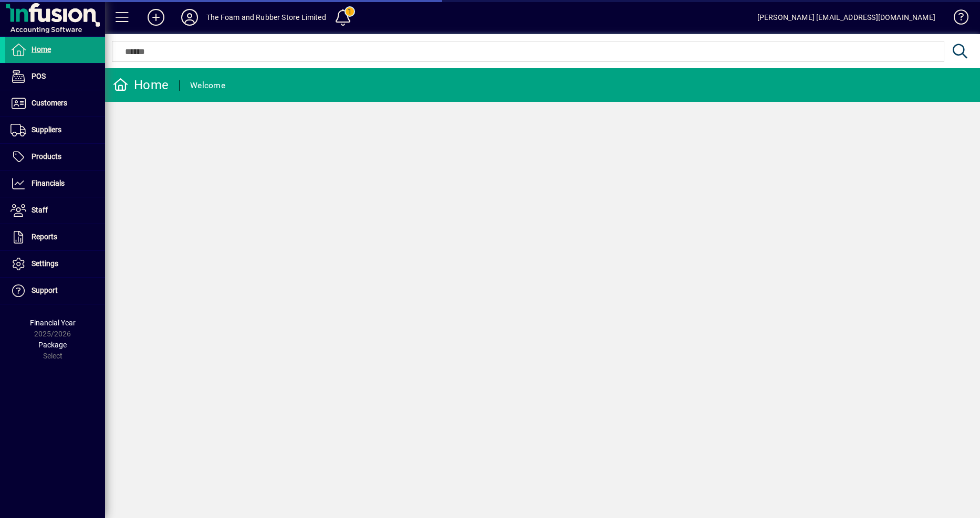 The image size is (980, 518). What do you see at coordinates (141, 85) in the screenshot?
I see `div: Home` at bounding box center [141, 85].